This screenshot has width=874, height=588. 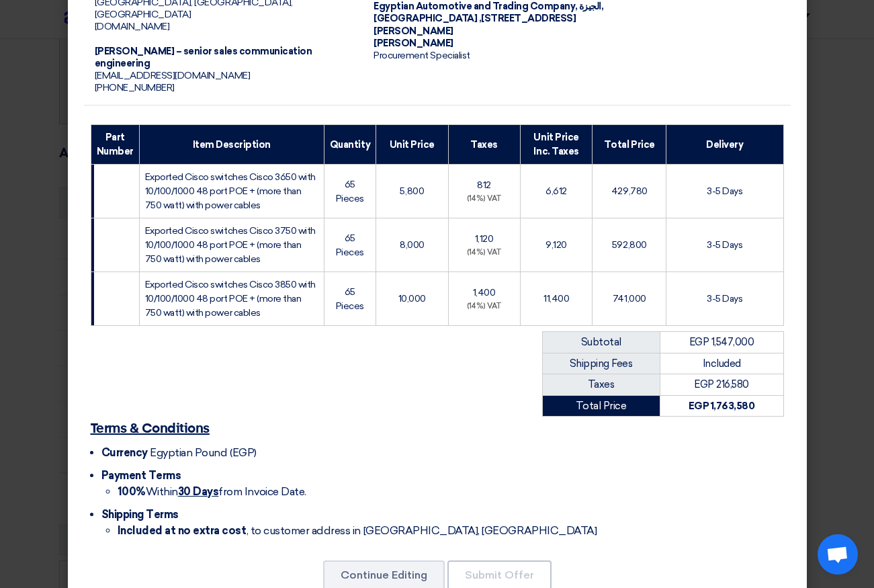 What do you see at coordinates (630, 145) in the screenshot?
I see `th: Total Price` at bounding box center [630, 145].